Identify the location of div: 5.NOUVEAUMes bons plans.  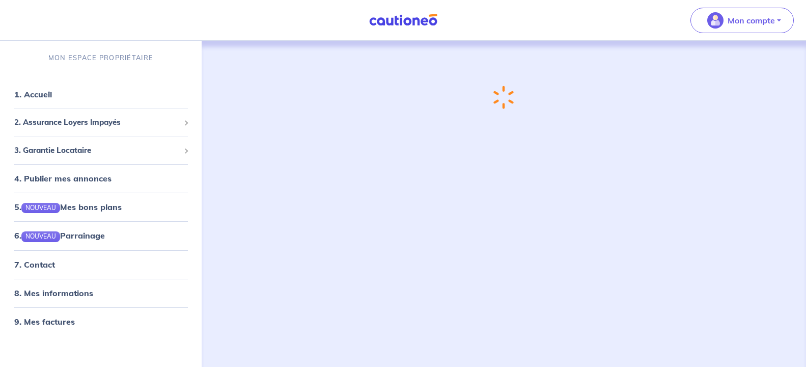
(101, 207).